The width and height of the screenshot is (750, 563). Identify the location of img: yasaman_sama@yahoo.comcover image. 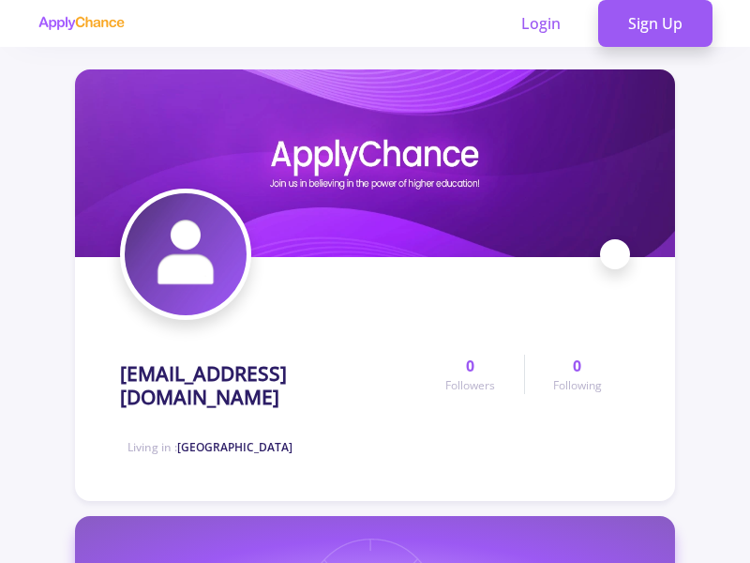
(375, 163).